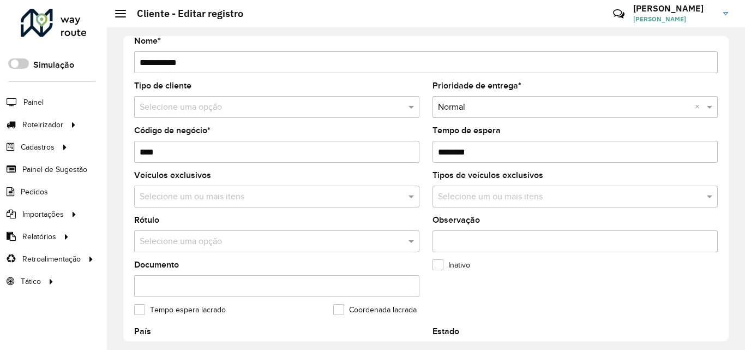  What do you see at coordinates (51, 258) in the screenshot?
I see `span: Retroalimentação` at bounding box center [51, 258].